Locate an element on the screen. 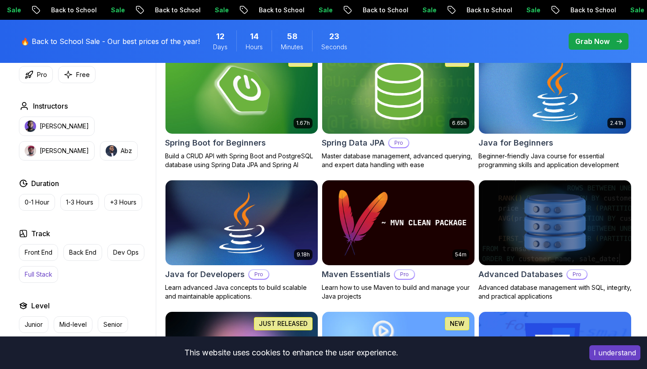 Image resolution: width=647 pixels, height=369 pixels. p: Junior is located at coordinates (33, 325).